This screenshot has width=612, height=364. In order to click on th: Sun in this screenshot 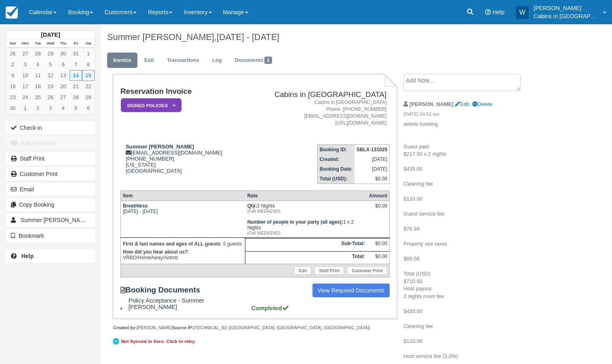, I will do `click(13, 44)`.